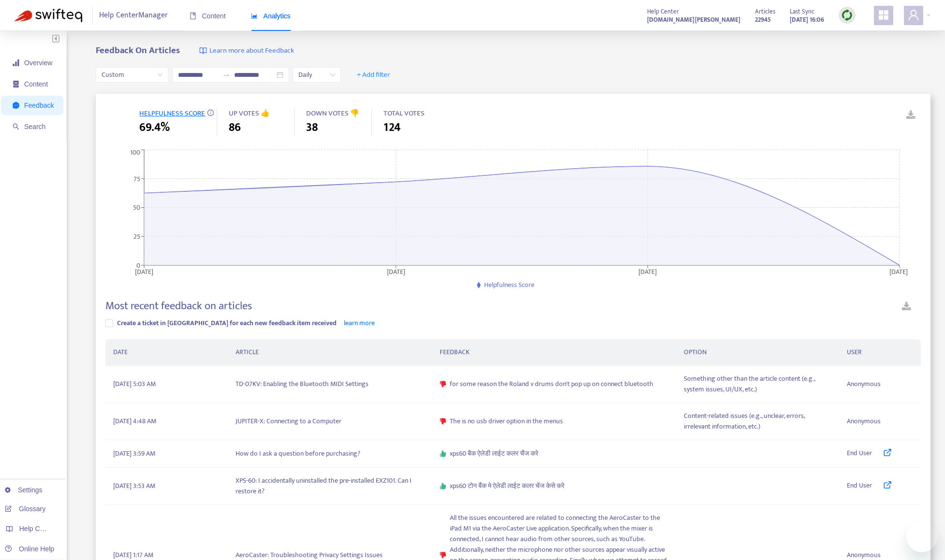 This screenshot has width=945, height=560. Describe the element at coordinates (24, 490) in the screenshot. I see `a: Settings` at that location.